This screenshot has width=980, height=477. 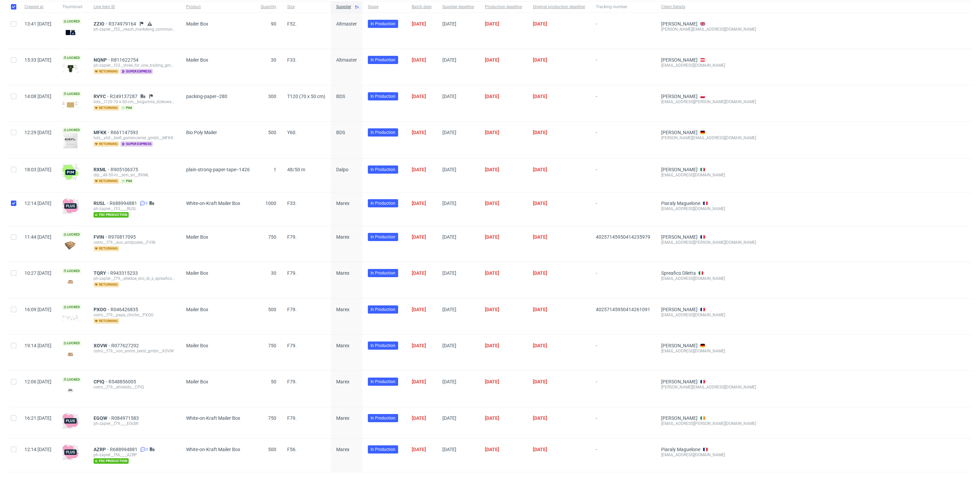 I want to click on span: XOVW, so click(x=102, y=346).